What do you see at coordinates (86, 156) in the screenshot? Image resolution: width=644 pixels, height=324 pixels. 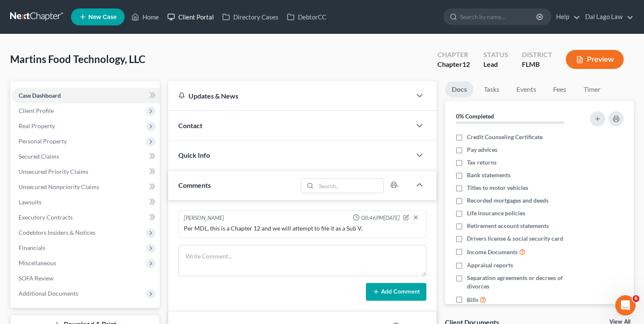 I see `a: Secured Claims` at bounding box center [86, 156].